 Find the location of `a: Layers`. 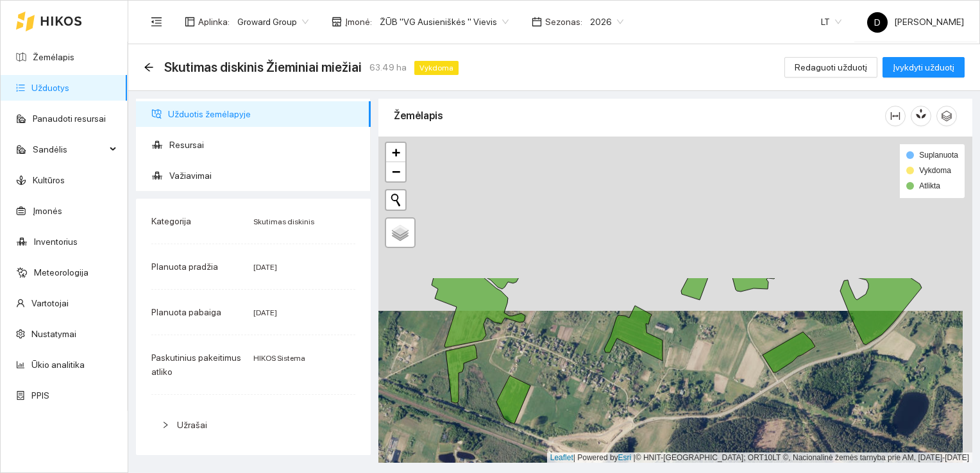

a: Layers is located at coordinates (400, 233).